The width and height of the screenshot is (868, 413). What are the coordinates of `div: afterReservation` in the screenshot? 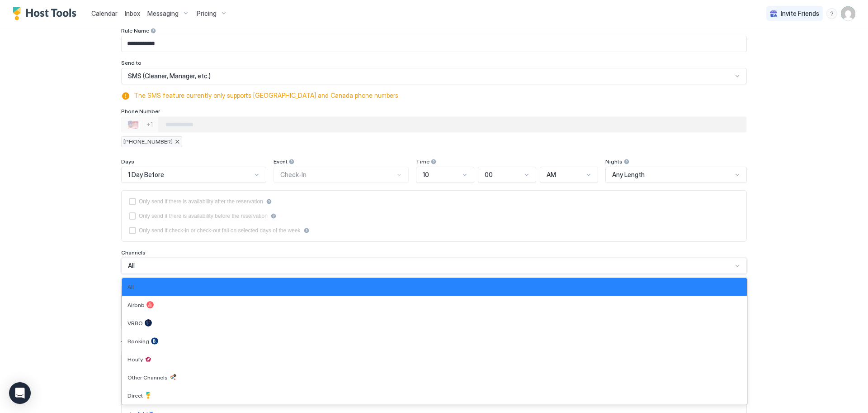 It's located at (434, 202).